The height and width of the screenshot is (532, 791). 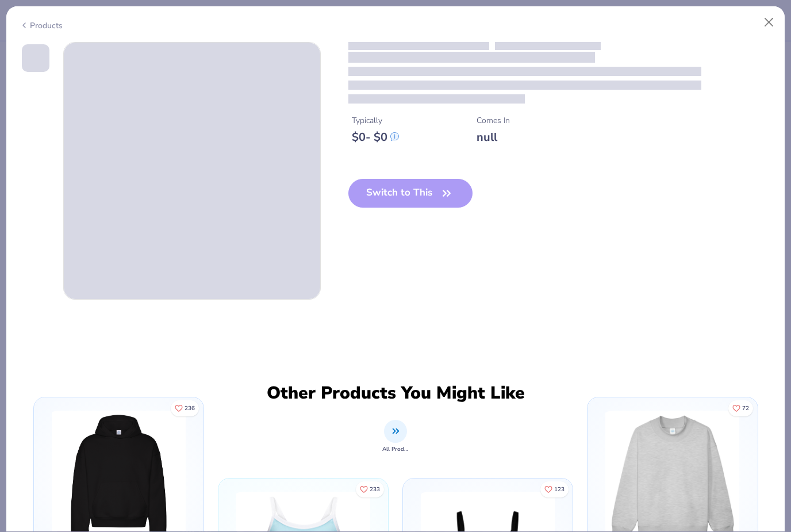 What do you see at coordinates (375, 120) in the screenshot?
I see `div: Typically` at bounding box center [375, 120].